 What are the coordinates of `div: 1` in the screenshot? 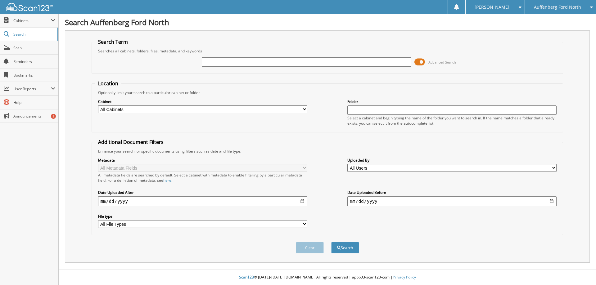 It's located at (53, 116).